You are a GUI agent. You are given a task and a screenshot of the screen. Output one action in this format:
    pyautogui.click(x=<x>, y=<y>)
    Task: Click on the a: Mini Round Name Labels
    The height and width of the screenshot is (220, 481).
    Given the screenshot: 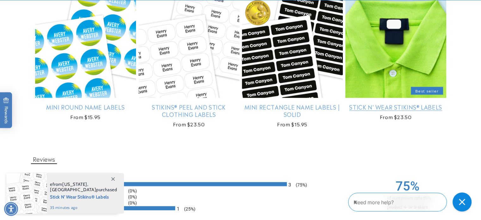 What is the action you would take?
    pyautogui.click(x=85, y=107)
    